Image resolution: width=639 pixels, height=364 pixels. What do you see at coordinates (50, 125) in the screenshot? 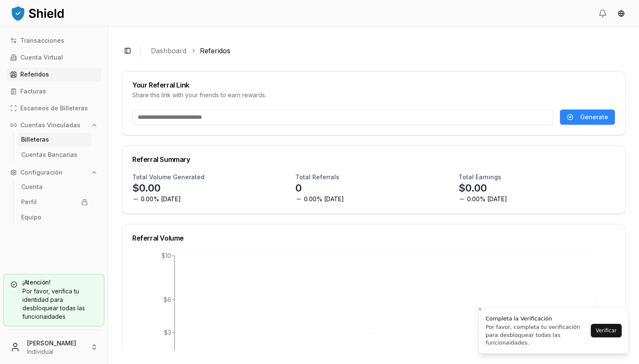
I see `p: Cuentas Vinculadas` at bounding box center [50, 125].